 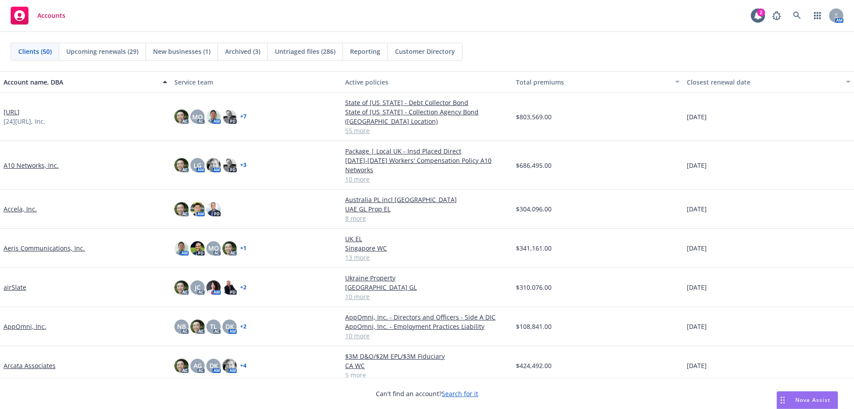 I want to click on a: 55 more, so click(x=427, y=130).